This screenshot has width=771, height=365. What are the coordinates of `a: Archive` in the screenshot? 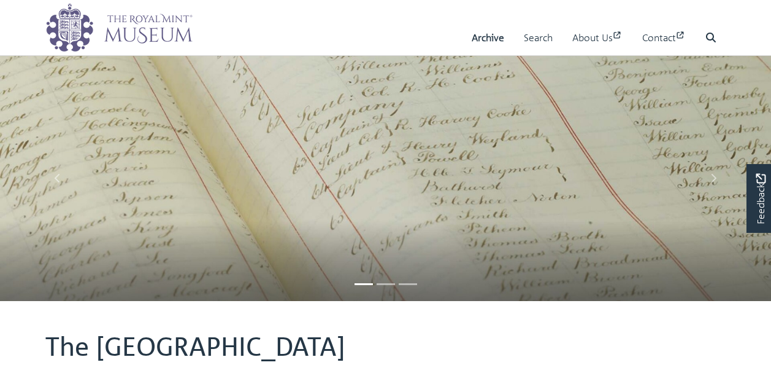 It's located at (488, 37).